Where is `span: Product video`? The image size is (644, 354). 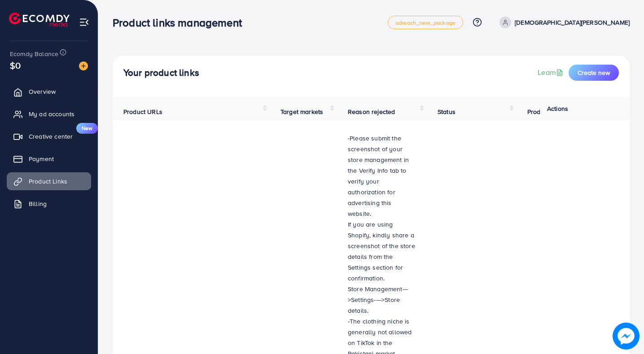 span: Product video is located at coordinates (547, 112).